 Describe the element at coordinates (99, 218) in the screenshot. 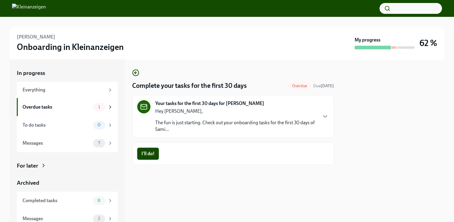

I see `span: 2` at that location.